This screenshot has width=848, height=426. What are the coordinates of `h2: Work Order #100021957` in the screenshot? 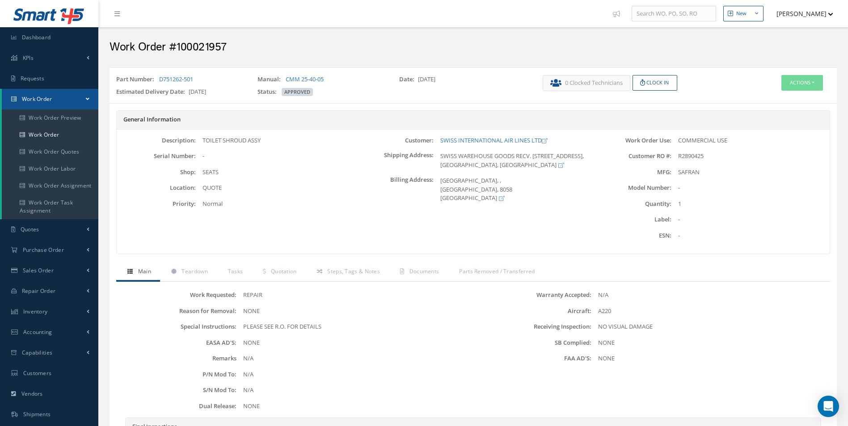 It's located at (473, 47).